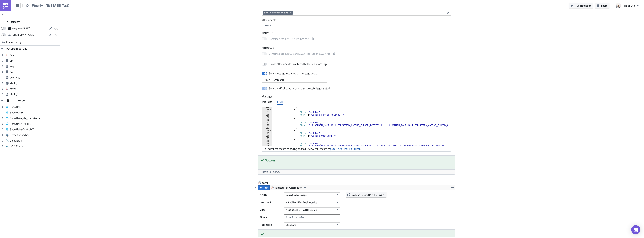 Image resolution: width=644 pixels, height=238 pixels. I want to click on span: GlobalStats, so click(34, 141).